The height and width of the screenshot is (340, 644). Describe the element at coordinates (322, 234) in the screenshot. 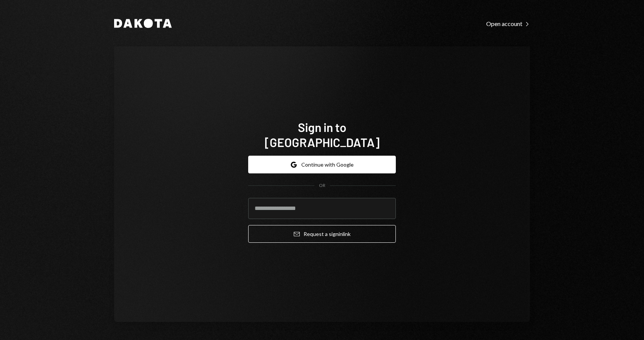

I see `button: Request a signinlink` at that location.